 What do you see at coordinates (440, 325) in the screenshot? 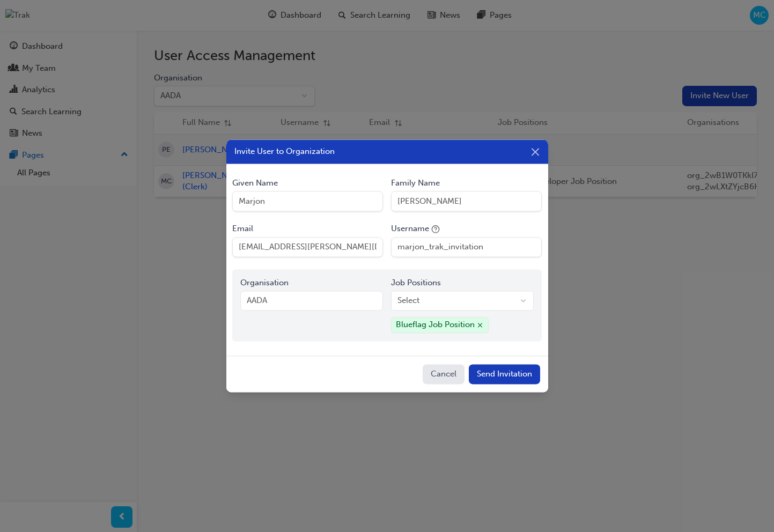
I see `span: Blueflag Job Position` at bounding box center [440, 325].